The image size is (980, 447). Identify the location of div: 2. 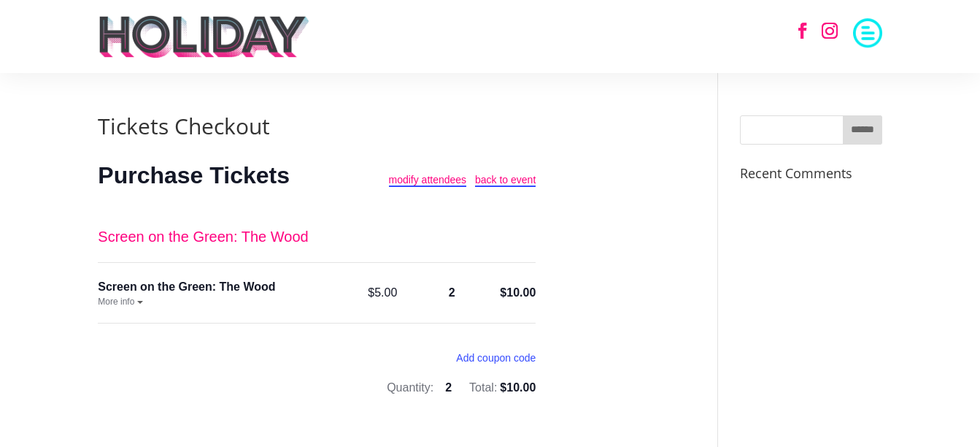
(452, 292).